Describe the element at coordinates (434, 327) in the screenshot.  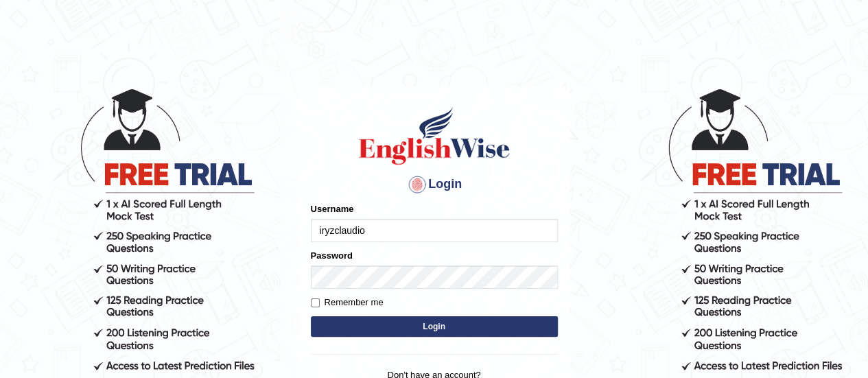
I see `button: Login` at that location.